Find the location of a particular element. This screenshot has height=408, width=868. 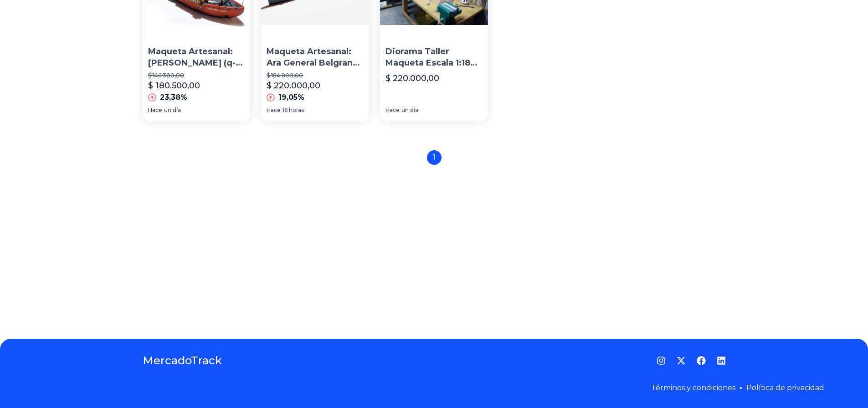

h1: MercadoTrack is located at coordinates (182, 360).